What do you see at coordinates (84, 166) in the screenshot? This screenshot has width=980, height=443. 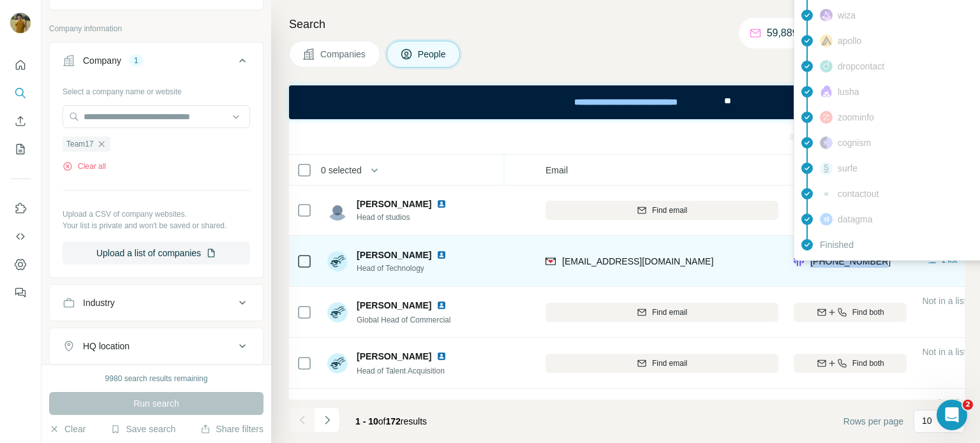 I see `button: Clear all` at bounding box center [84, 166].